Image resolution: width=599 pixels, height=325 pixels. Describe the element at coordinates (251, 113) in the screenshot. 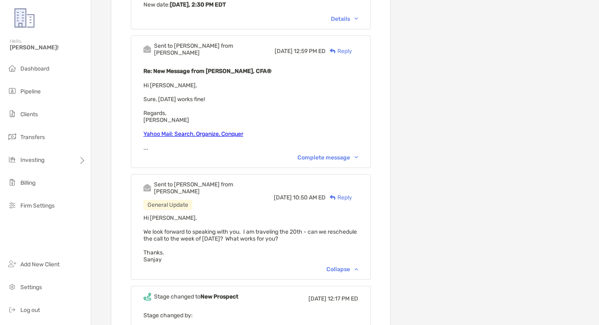

I see `div: Regards,` at that location.